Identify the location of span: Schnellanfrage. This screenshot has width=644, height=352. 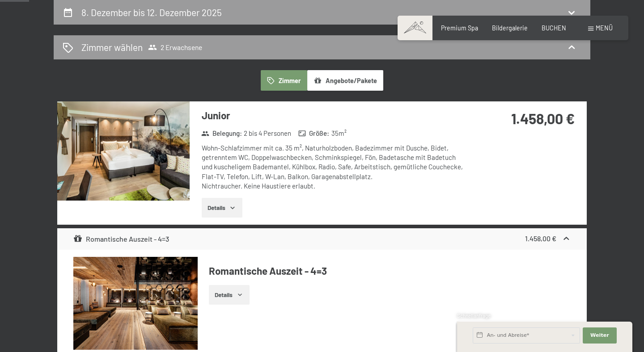
(473, 316).